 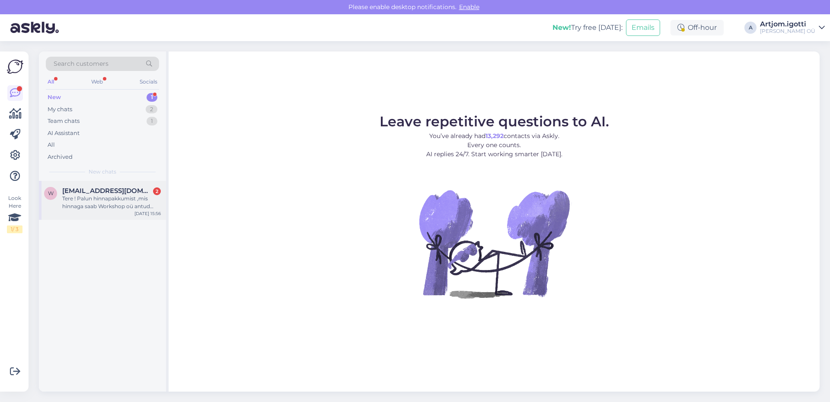 I want to click on span: Enable, so click(x=469, y=7).